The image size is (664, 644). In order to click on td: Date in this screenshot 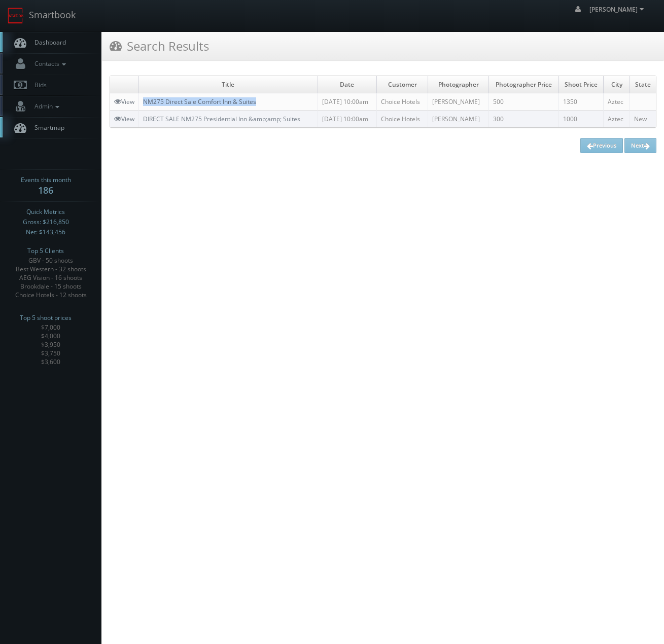, I will do `click(347, 85)`.